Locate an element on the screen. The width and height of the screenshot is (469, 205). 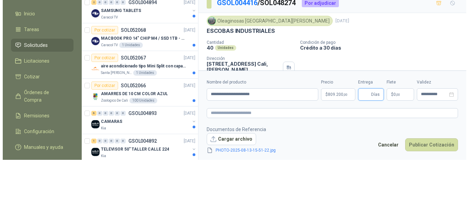
p: SAMSUNG TABLETS is located at coordinates (118, 11).